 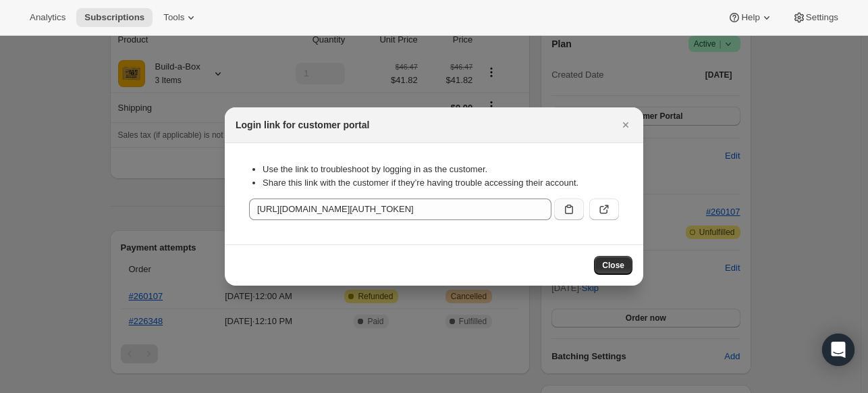 What do you see at coordinates (441, 183) in the screenshot?
I see `li: Share this link with the customer if they’re having trouble accessing their account.` at bounding box center [441, 183].